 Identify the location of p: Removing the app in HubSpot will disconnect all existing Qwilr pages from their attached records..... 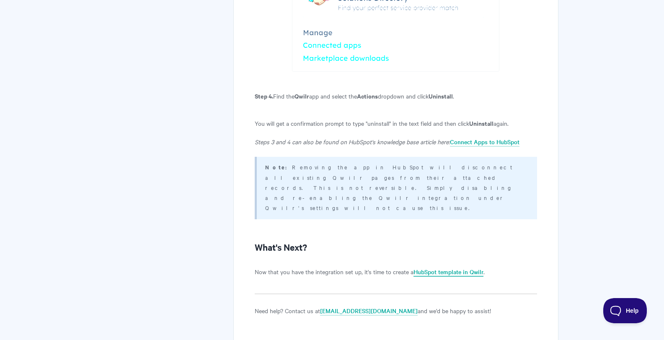
(395, 187).